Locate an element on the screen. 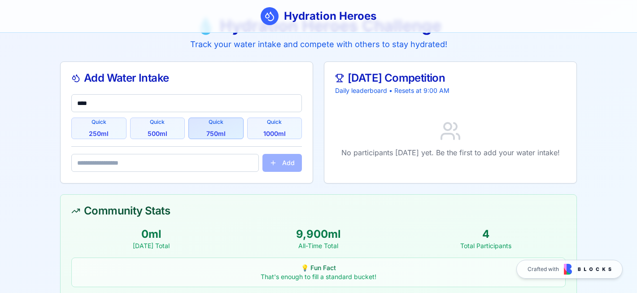 The image size is (637, 293). img: Blocks is located at coordinates (588, 269).